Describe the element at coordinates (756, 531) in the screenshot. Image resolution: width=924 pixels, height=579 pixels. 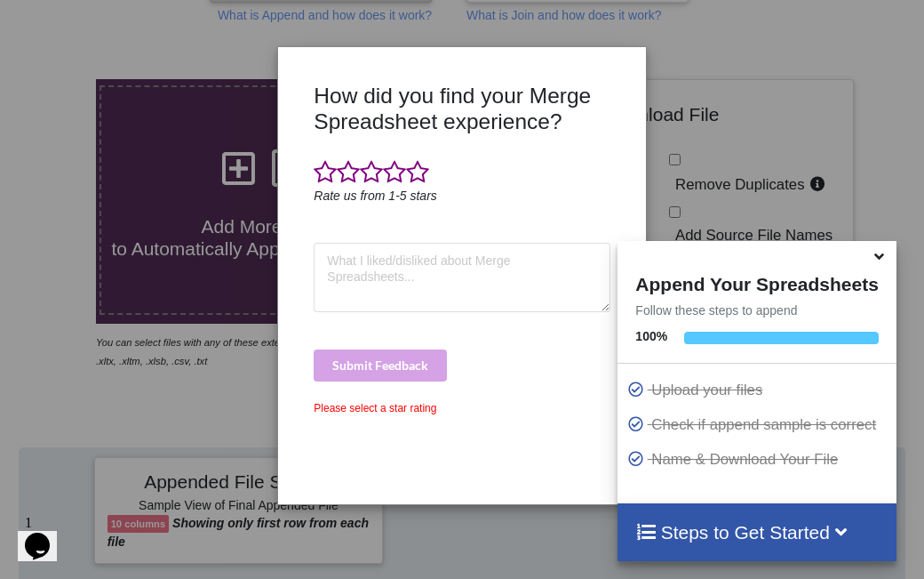
I see `h4: Steps to Get Started` at that location.